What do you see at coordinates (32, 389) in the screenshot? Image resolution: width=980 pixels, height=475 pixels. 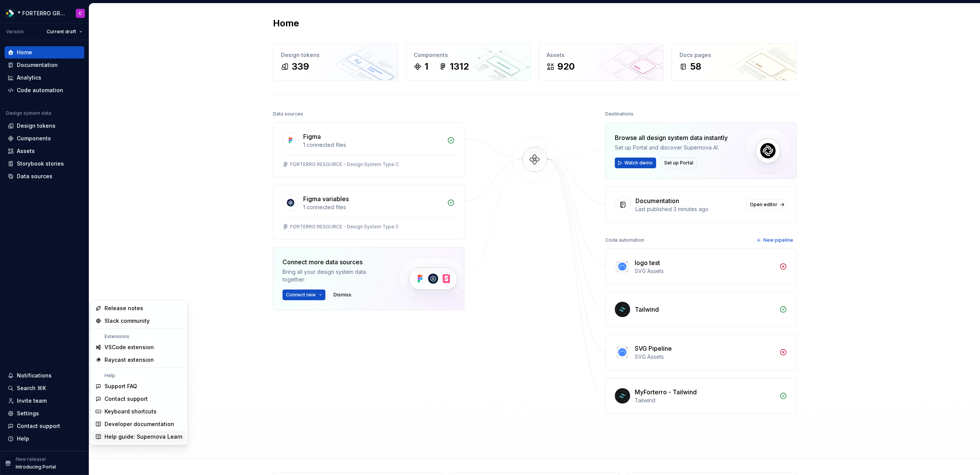 I see `div: Search ⌘K` at bounding box center [32, 389].